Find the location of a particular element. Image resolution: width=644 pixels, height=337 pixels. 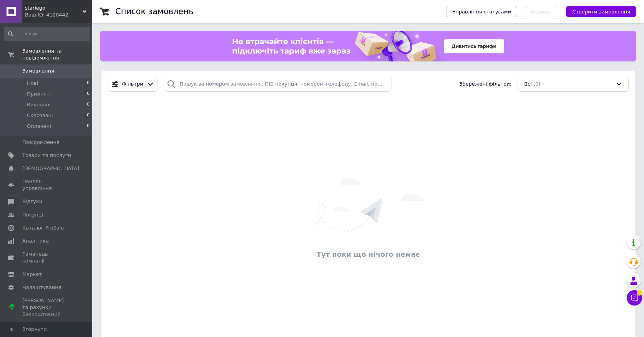

button: Чат з покупцем is located at coordinates (635, 298).